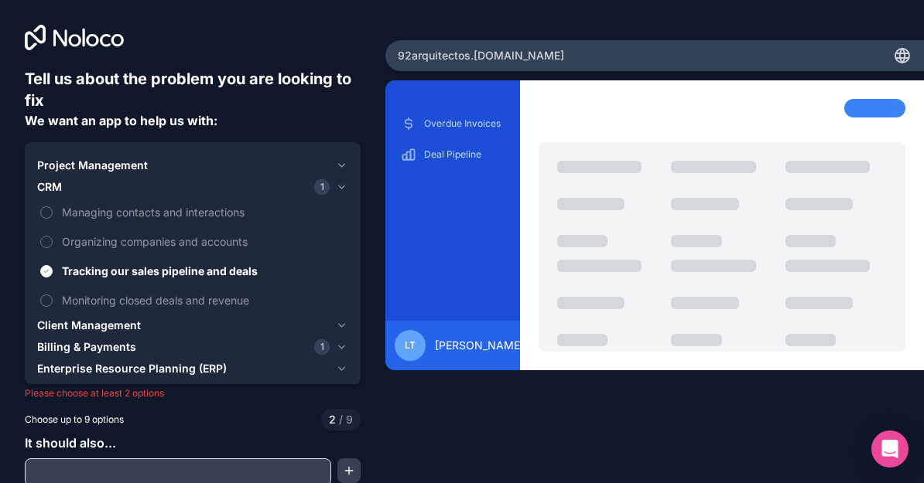  Describe the element at coordinates (193, 256) in the screenshot. I see `div: CRM1` at that location.